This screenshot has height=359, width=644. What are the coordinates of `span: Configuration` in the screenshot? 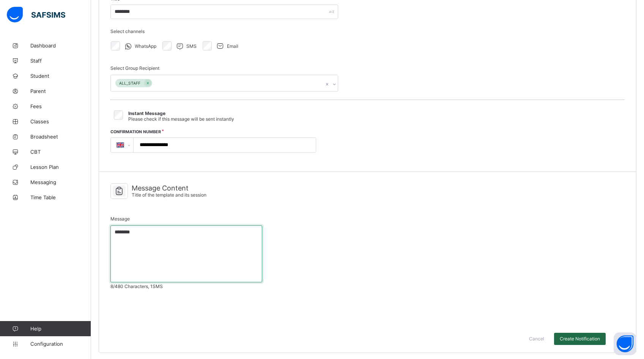 It's located at (60, 343).